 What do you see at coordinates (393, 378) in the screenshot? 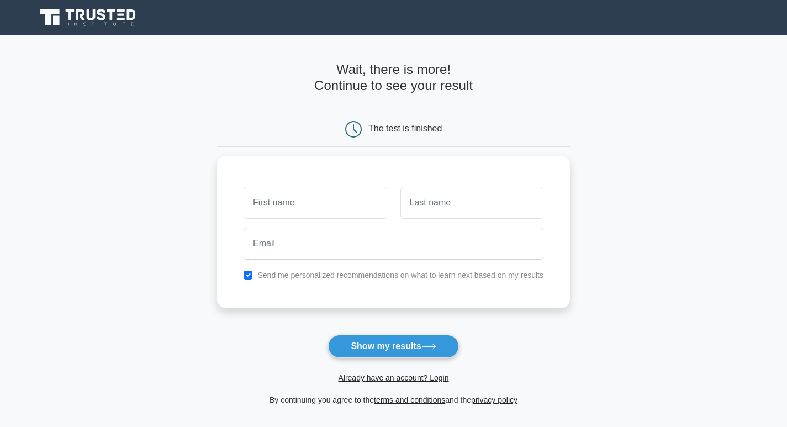
I see `a: Already have an account? Login` at bounding box center [393, 378].